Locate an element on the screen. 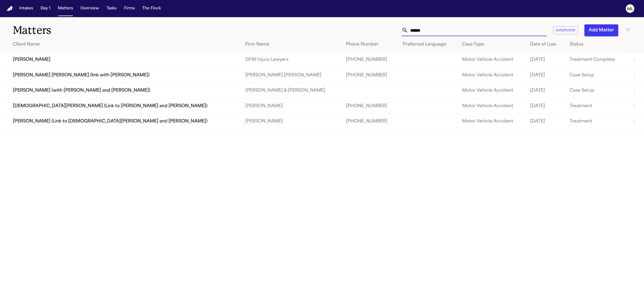 The height and width of the screenshot is (305, 644). a: Tasks is located at coordinates (111, 9).